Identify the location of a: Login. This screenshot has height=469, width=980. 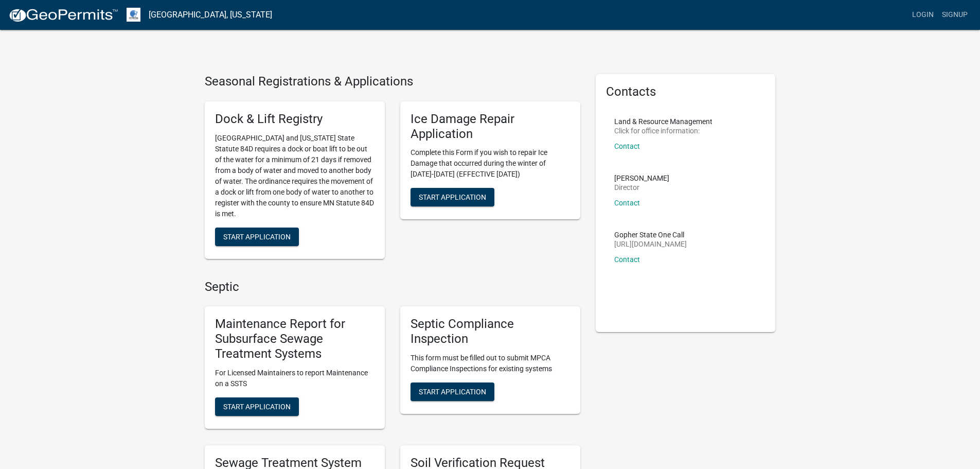
(923, 15).